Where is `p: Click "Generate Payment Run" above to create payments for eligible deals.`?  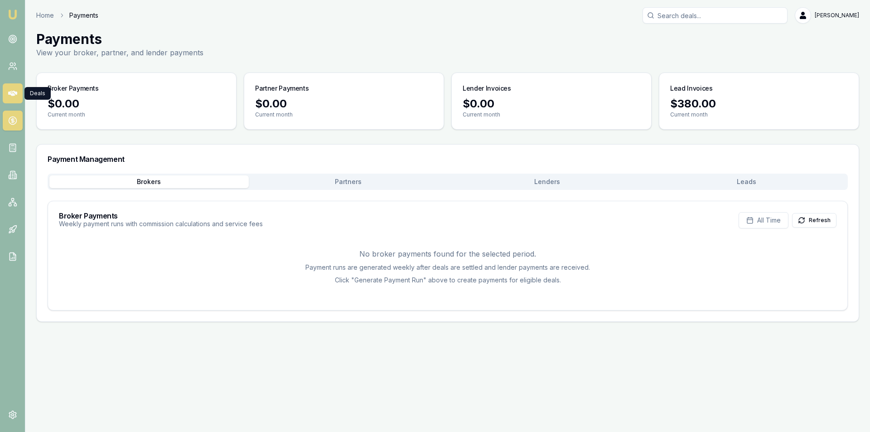
p: Click "Generate Payment Run" above to create payments for eligible deals. is located at coordinates (448, 280).